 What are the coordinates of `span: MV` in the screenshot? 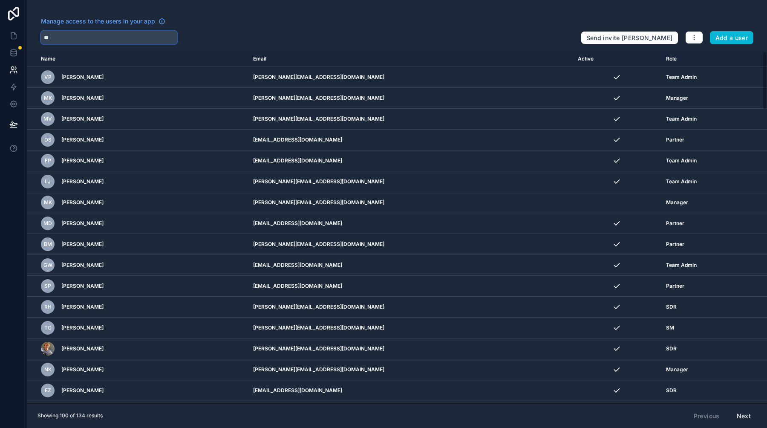 It's located at (48, 119).